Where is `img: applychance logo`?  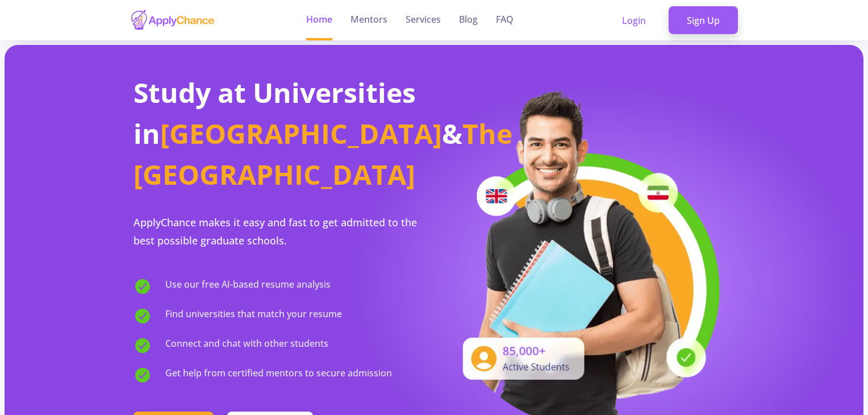 img: applychance logo is located at coordinates (173, 20).